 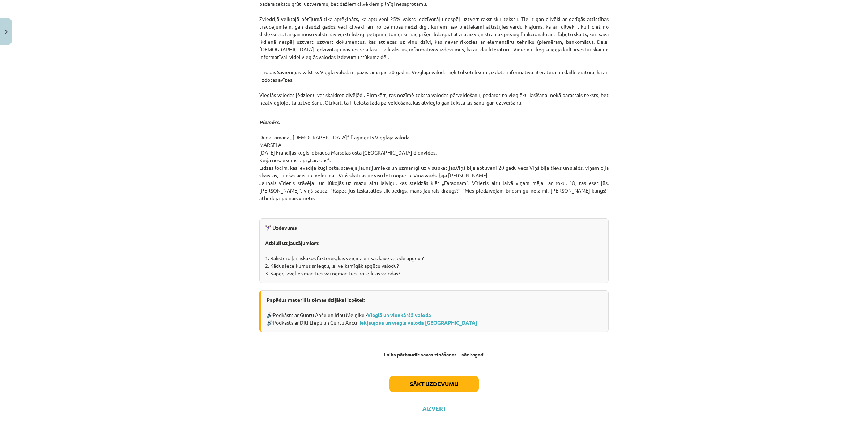 What do you see at coordinates (434, 409) in the screenshot?
I see `button: Aizvērt` at bounding box center [434, 409].